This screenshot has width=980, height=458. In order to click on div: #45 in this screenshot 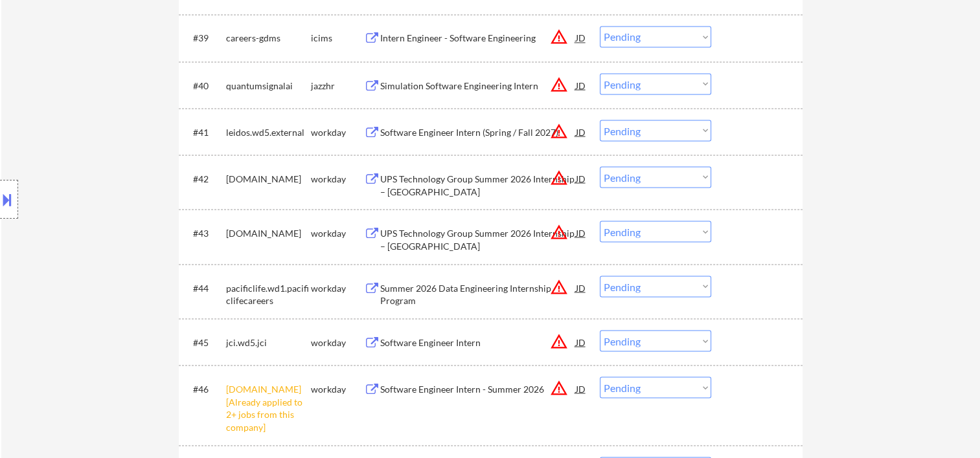, I will do `click(204, 343)`.